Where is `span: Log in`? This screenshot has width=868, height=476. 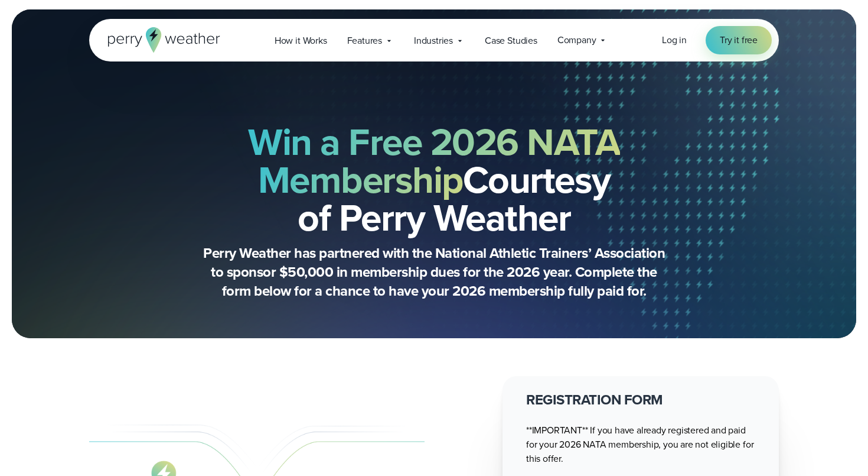 span: Log in is located at coordinates (674, 40).